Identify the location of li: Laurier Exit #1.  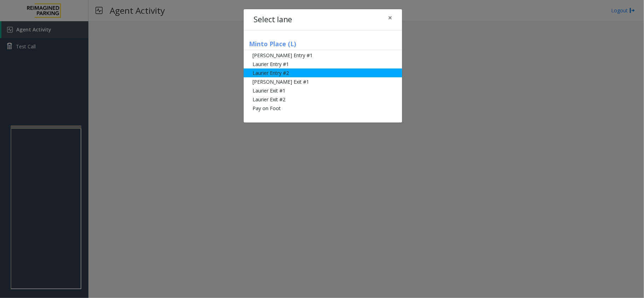
(323, 91).